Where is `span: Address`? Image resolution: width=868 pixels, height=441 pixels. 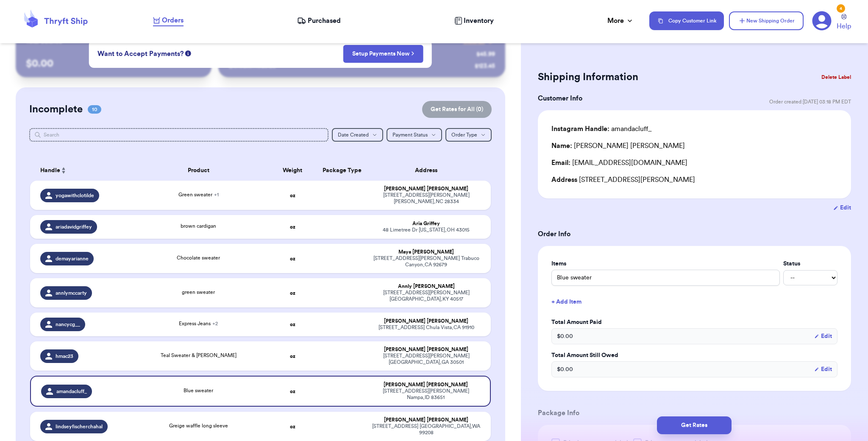
span: Address is located at coordinates (564, 179).